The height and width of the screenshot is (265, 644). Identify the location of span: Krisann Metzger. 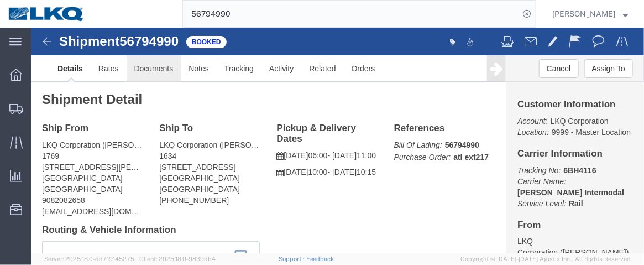
(583, 14).